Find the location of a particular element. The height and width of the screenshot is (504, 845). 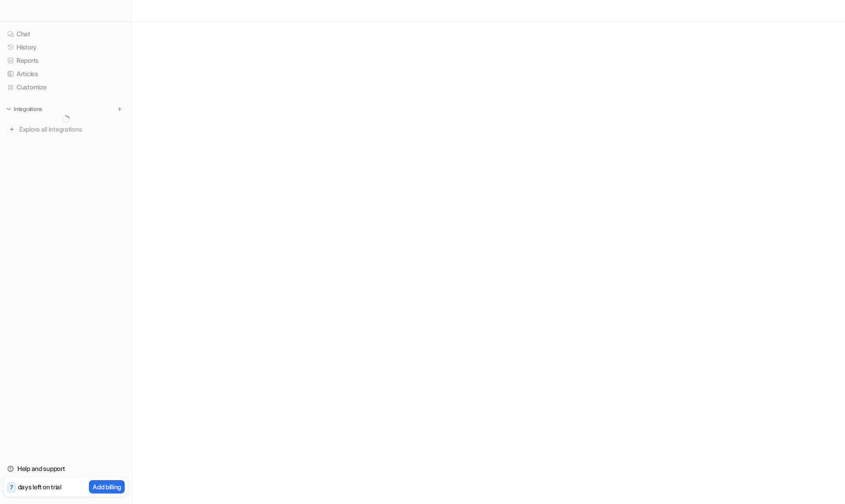

img: explore all integrations is located at coordinates (12, 129).